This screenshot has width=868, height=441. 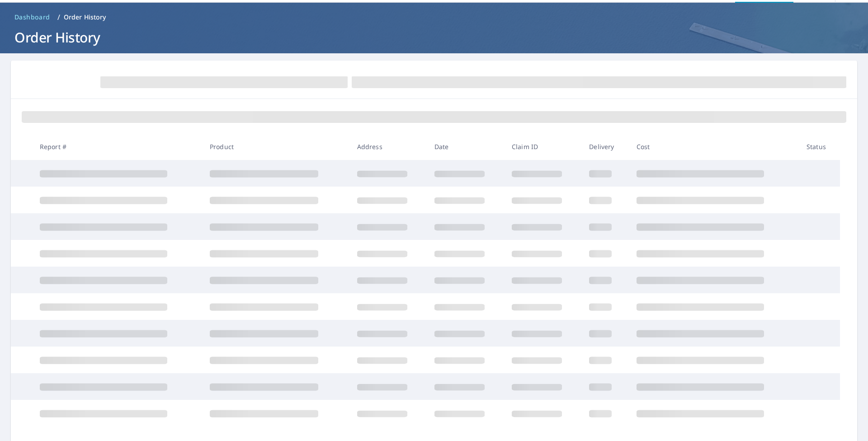 I want to click on th: Delivery, so click(x=605, y=146).